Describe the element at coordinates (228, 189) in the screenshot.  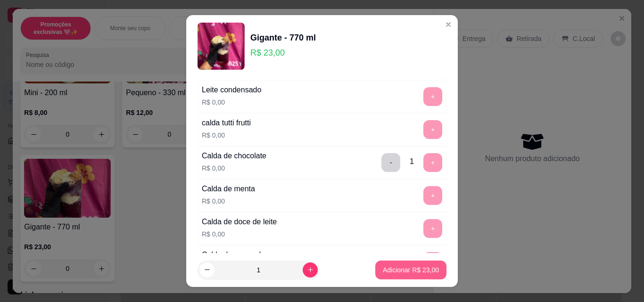
I see `div: Calda de menta` at that location.